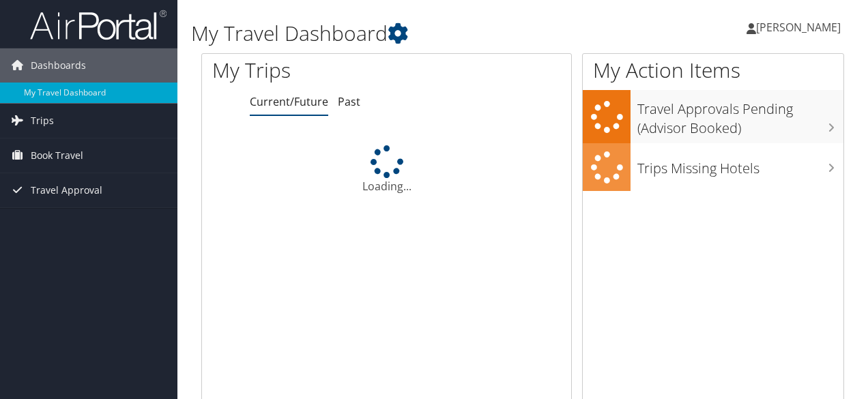 This screenshot has width=868, height=399. What do you see at coordinates (58, 66) in the screenshot?
I see `span: Dashboards` at bounding box center [58, 66].